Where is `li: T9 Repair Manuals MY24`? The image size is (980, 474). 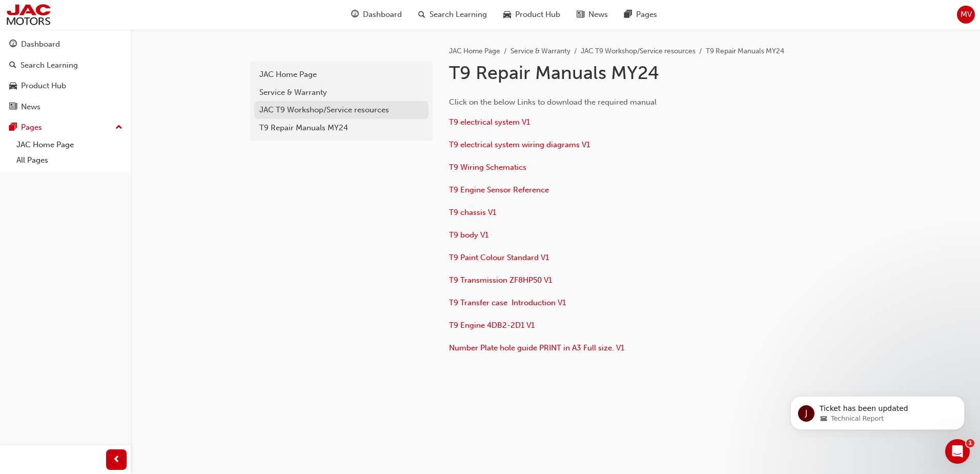
li: T9 Repair Manuals MY24 is located at coordinates (745, 51).